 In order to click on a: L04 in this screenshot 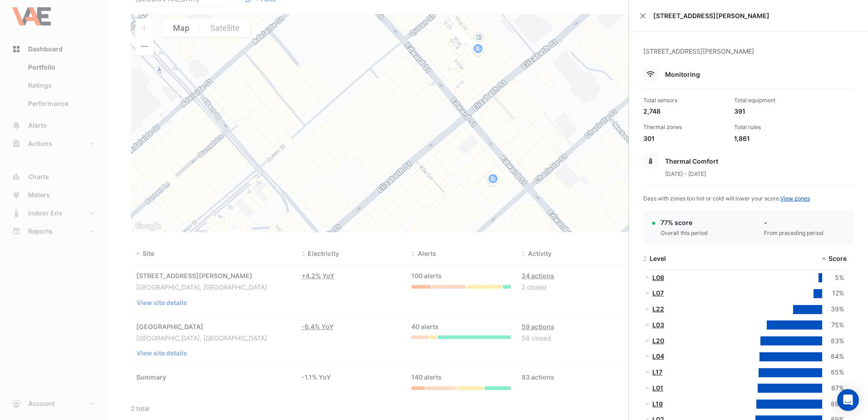, I will do `click(659, 356)`.